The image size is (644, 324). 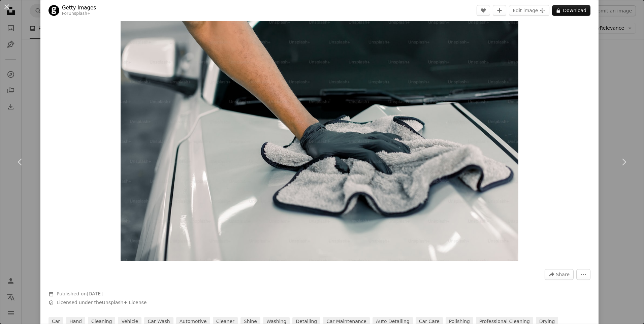 What do you see at coordinates (79, 294) in the screenshot?
I see `span: Published on` at bounding box center [79, 294].